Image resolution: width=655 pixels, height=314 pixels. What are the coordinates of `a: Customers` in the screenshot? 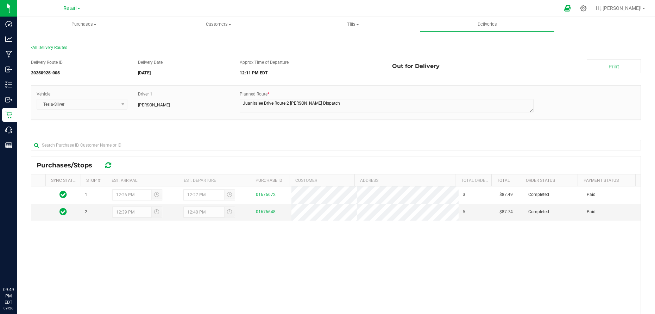 It's located at (219, 24).